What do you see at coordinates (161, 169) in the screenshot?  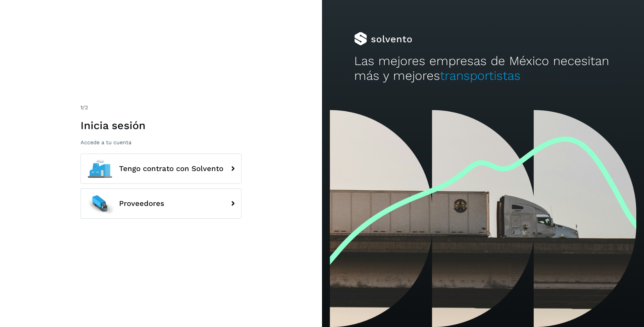 I see `button: Tengo contrato con Solvento` at bounding box center [161, 169].